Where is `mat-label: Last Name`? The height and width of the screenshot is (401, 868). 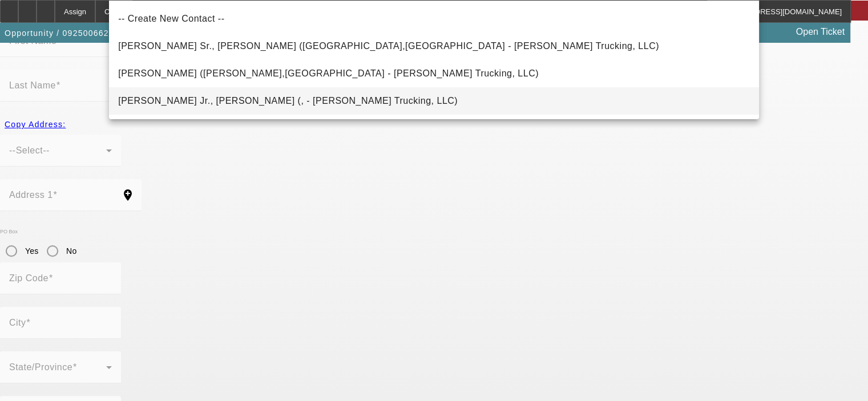 mat-label: Last Name is located at coordinates (33, 85).